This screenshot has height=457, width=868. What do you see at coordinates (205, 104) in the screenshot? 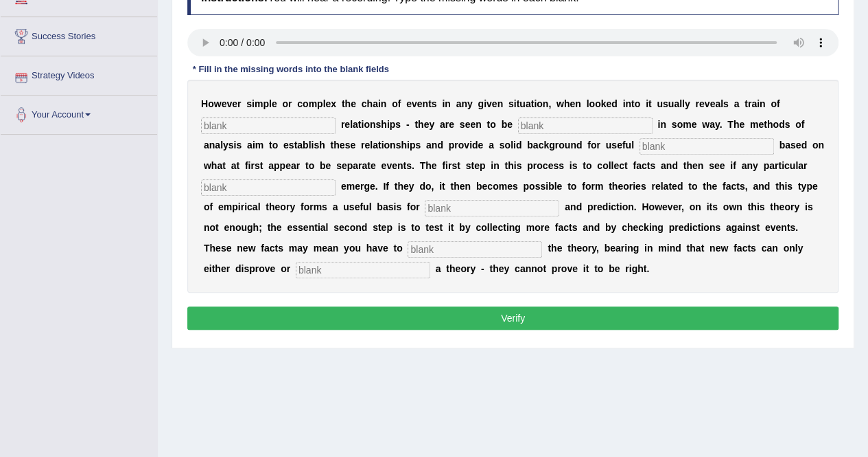
I see `b: H` at bounding box center [205, 104].